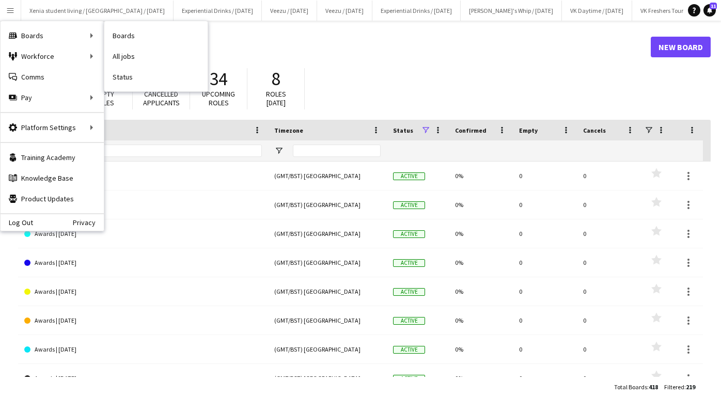 The width and height of the screenshot is (721, 413). I want to click on span: Status, so click(403, 130).